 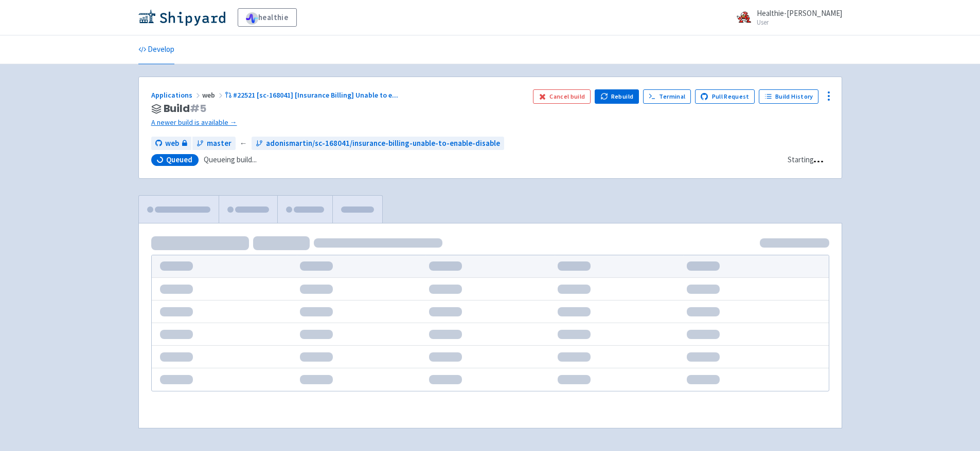 What do you see at coordinates (182, 18) in the screenshot?
I see `img: Shipyard logo` at bounding box center [182, 18].